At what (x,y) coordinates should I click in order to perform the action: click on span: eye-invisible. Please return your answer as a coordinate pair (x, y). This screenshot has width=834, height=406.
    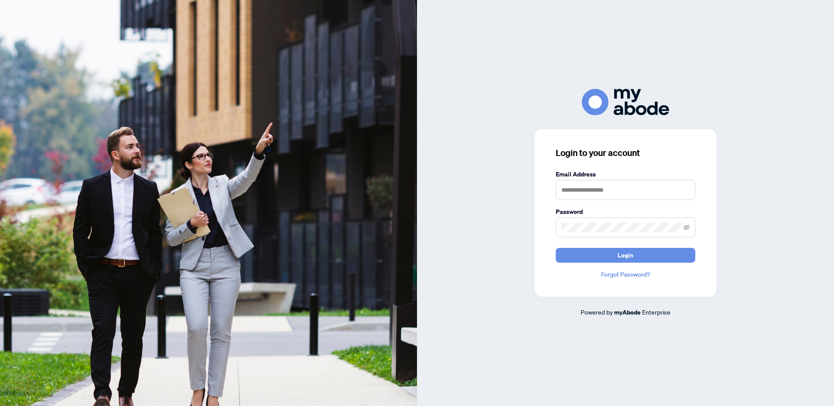
    Looking at the image, I should click on (686, 228).